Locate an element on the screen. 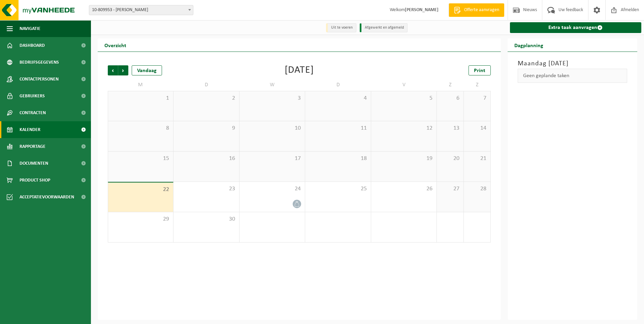 Image resolution: width=644 pixels, height=324 pixels. span: 8 is located at coordinates (141, 128).